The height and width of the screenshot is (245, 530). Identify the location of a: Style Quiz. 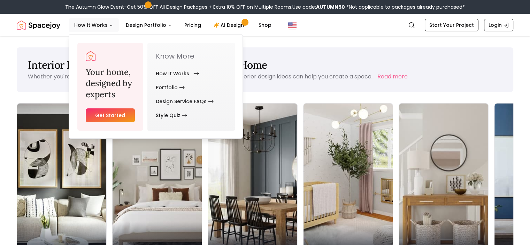
(172, 115).